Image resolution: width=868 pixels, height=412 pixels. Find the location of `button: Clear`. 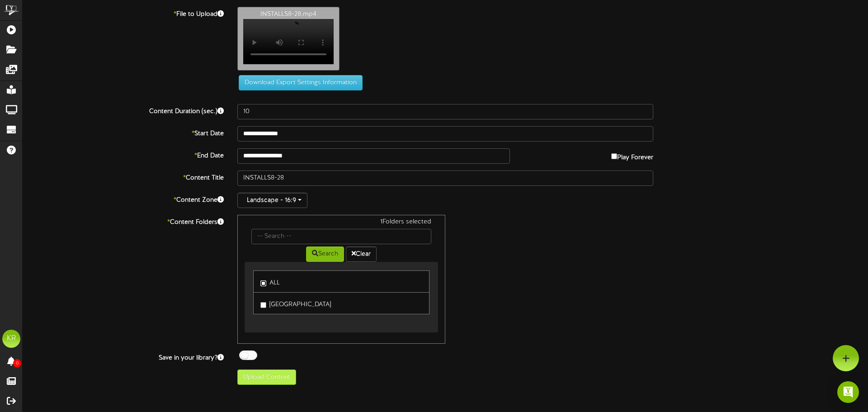

button: Clear is located at coordinates (361, 254).